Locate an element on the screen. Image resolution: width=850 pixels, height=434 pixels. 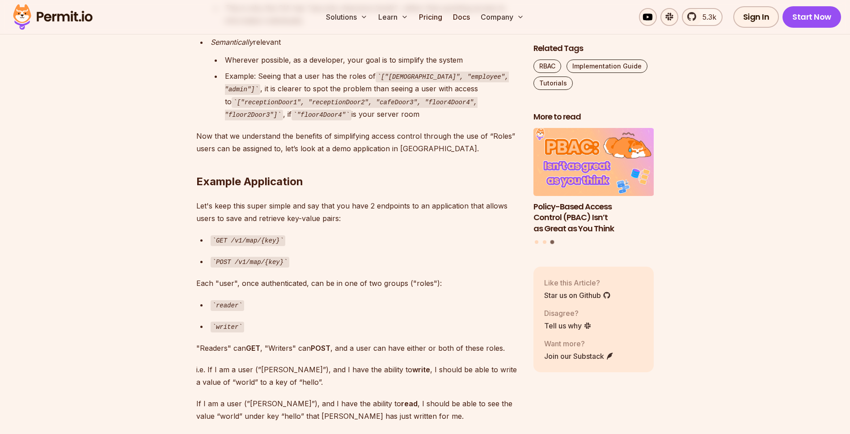
h2: More to read is located at coordinates (594, 117).